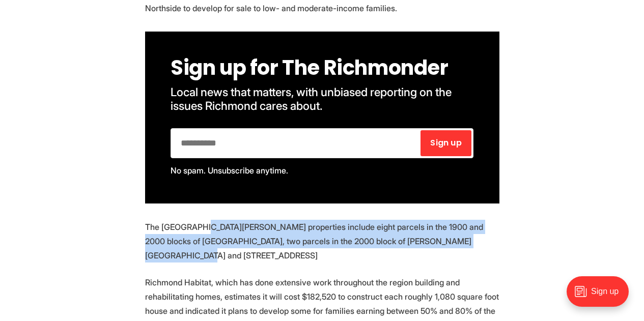  I want to click on span: Sign up for The Richmonder, so click(310, 68).